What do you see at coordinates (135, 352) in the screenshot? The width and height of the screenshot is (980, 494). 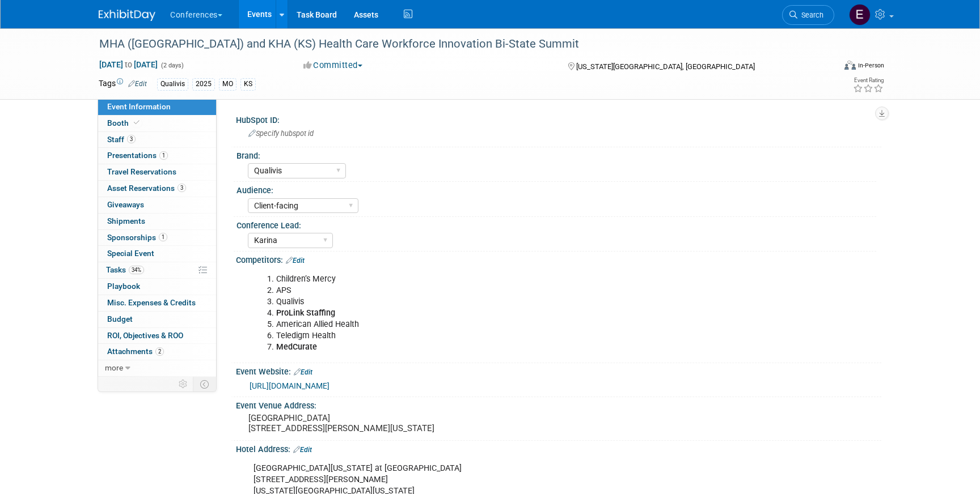 I see `span: Attachments` at bounding box center [135, 352].